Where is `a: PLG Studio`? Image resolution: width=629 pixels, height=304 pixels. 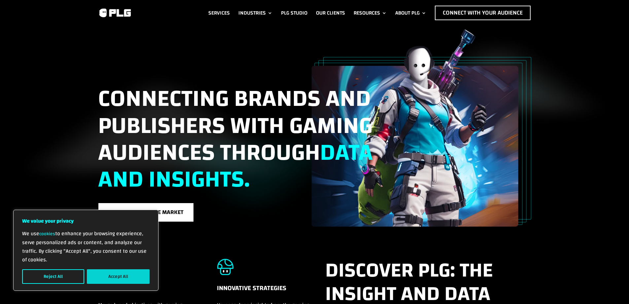 a: PLG Studio is located at coordinates (294, 13).